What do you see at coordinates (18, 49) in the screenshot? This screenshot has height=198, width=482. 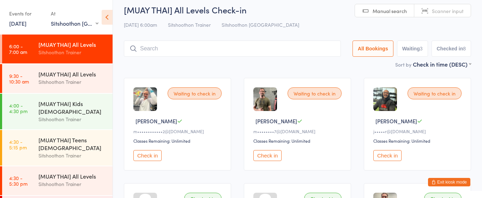 I see `time: 6:00 - 7:00 am` at bounding box center [18, 49].